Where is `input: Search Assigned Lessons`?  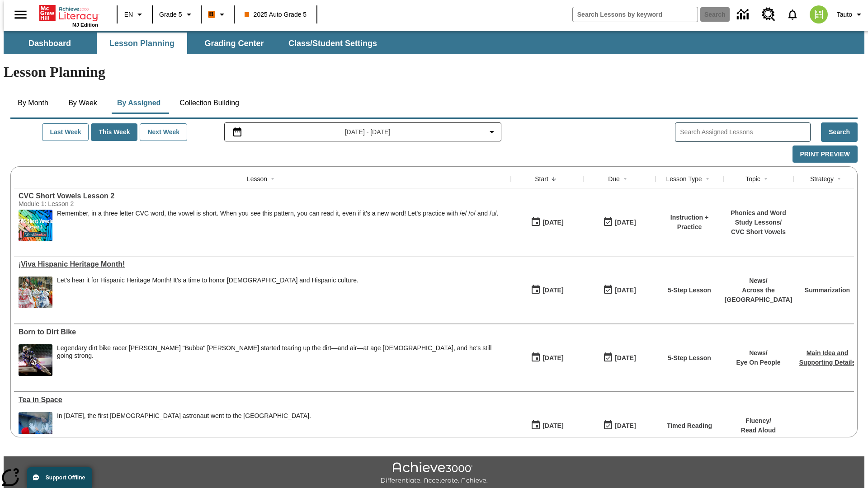
input: Search Assigned Lessons is located at coordinates (745, 132).